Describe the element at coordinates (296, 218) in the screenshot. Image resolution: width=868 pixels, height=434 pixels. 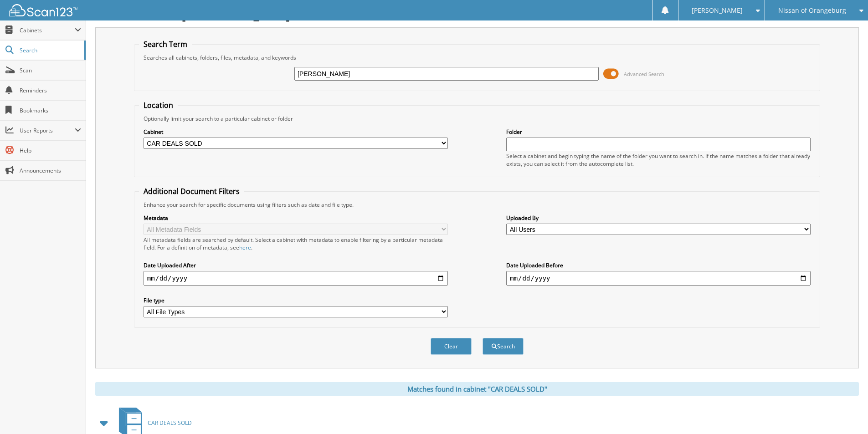
I see `label: Metadata` at that location.